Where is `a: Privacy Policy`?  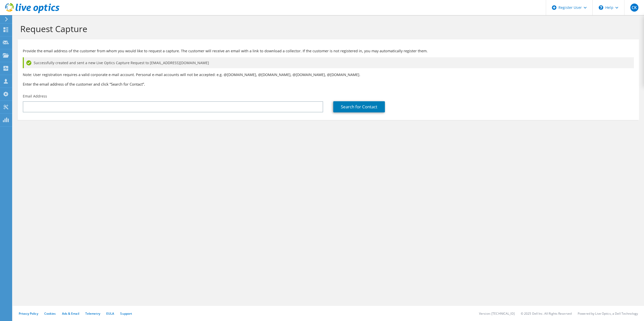 a: Privacy Policy is located at coordinates (28, 314).